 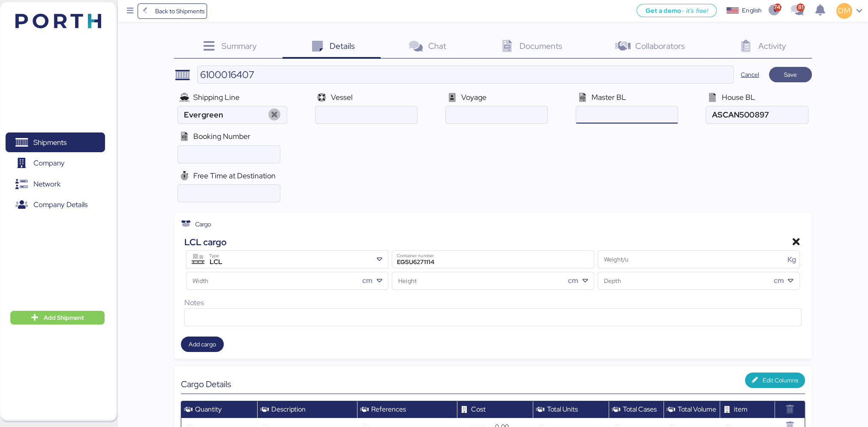 I want to click on span: DM, so click(x=844, y=11).